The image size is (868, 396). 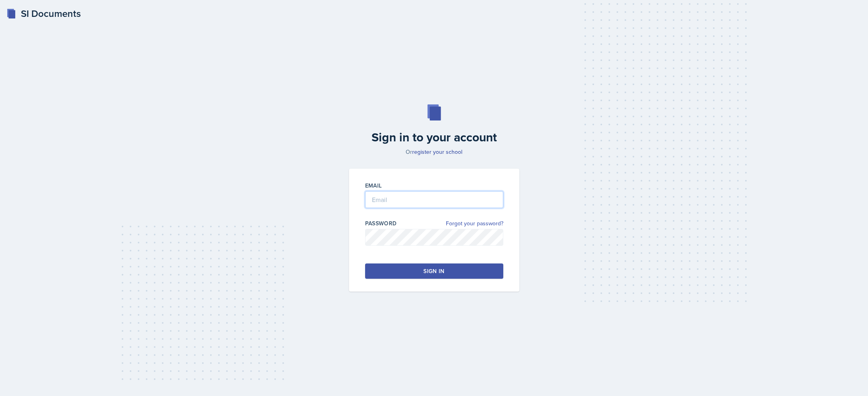 I want to click on a: register your school, so click(x=437, y=152).